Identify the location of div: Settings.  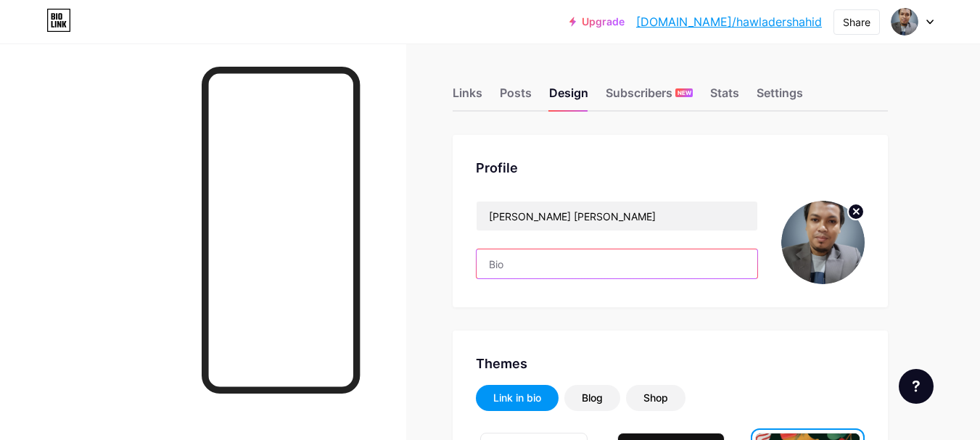
(780, 97).